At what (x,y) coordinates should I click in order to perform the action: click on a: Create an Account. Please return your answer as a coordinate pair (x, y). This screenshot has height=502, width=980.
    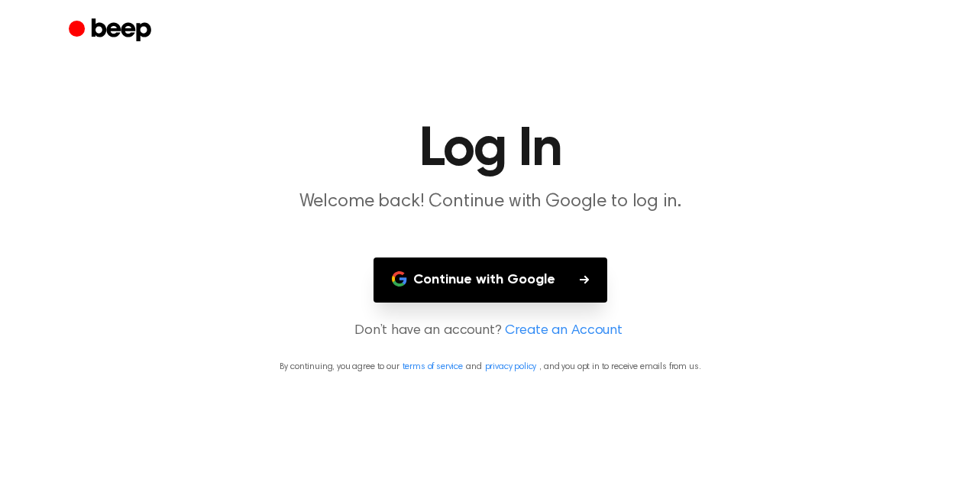
    Looking at the image, I should click on (564, 331).